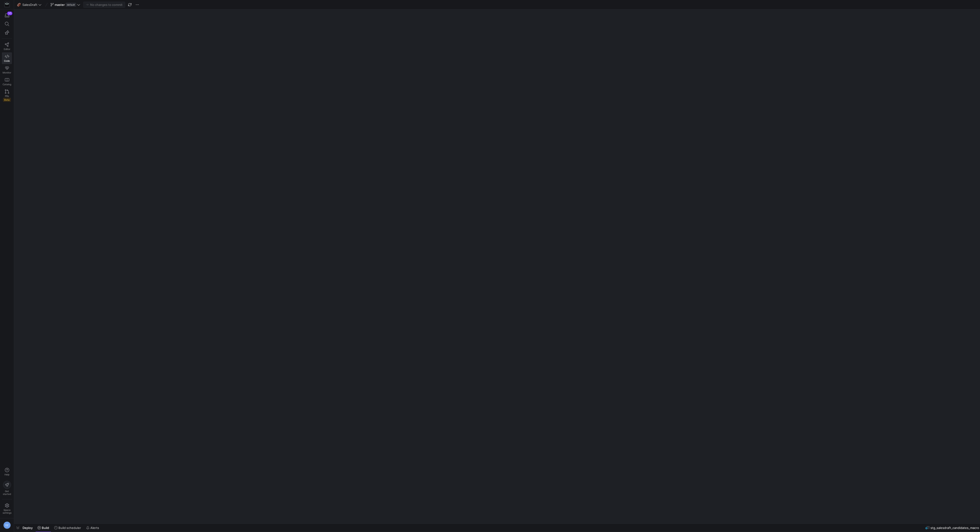  Describe the element at coordinates (71, 5) in the screenshot. I see `span: default` at that location.